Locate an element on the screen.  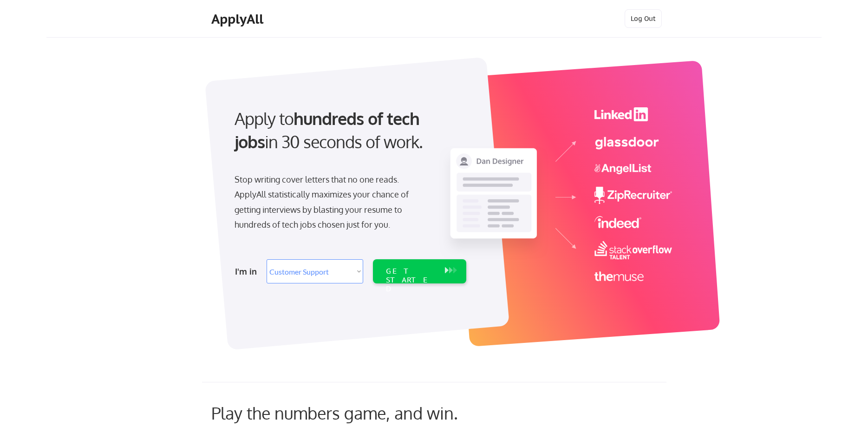
div: Play the numbers game, and win. is located at coordinates (355, 413).